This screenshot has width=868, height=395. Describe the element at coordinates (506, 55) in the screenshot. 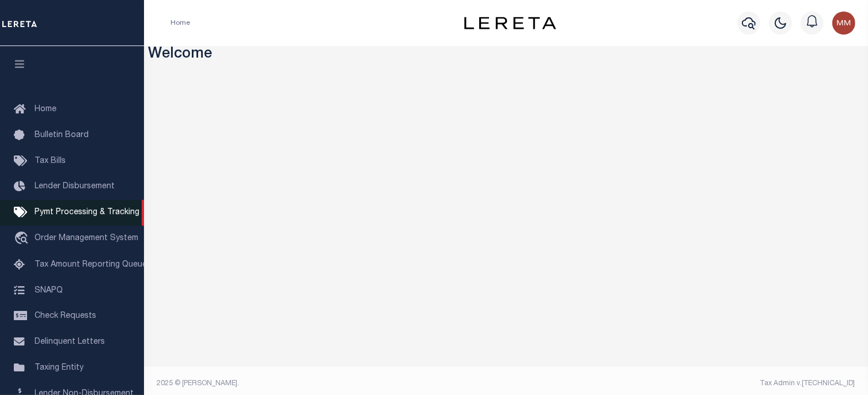

I see `h3: Welcome` at that location.